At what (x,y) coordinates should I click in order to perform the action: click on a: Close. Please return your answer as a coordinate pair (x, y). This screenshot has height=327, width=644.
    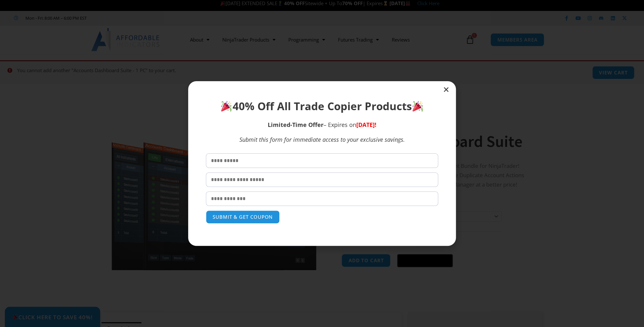
    Looking at the image, I should click on (446, 90).